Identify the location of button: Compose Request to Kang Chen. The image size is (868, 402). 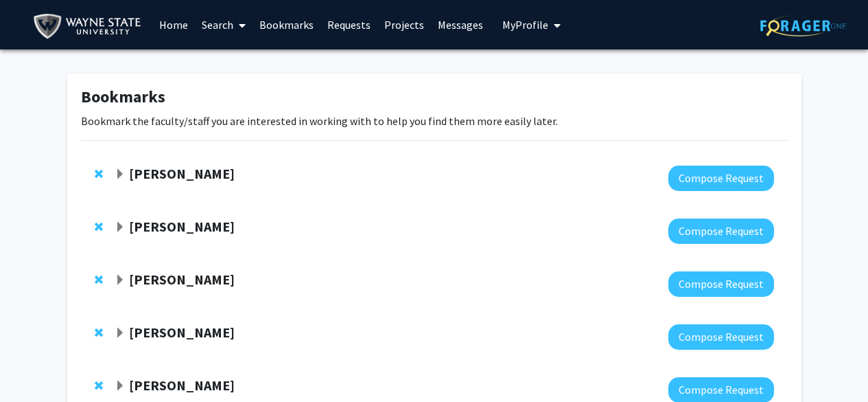
(721, 337).